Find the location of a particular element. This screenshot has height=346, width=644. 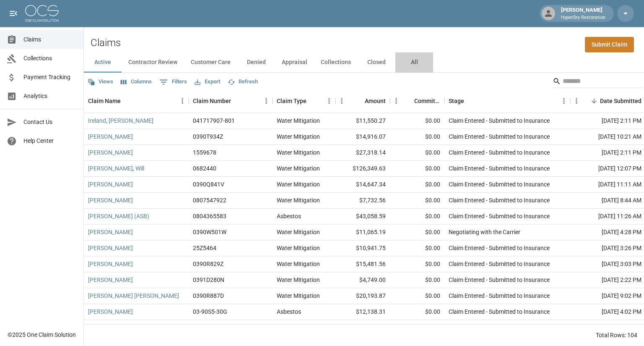

button: All is located at coordinates (414, 62).